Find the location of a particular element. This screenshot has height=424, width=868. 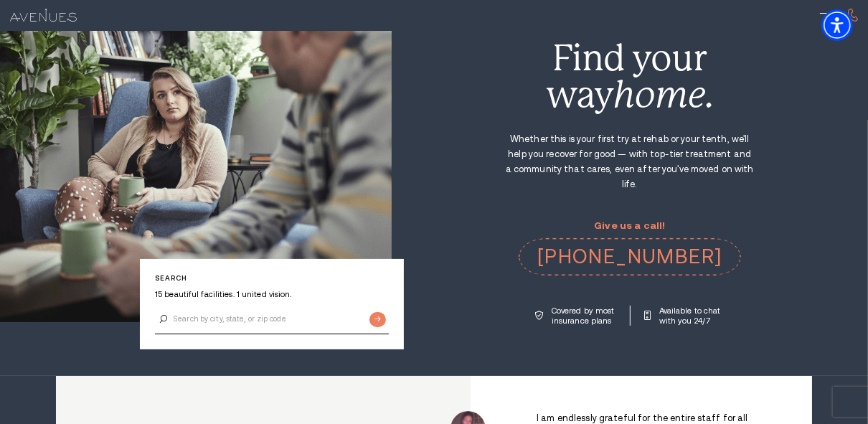

a: call 866.900.1663 is located at coordinates (630, 257).